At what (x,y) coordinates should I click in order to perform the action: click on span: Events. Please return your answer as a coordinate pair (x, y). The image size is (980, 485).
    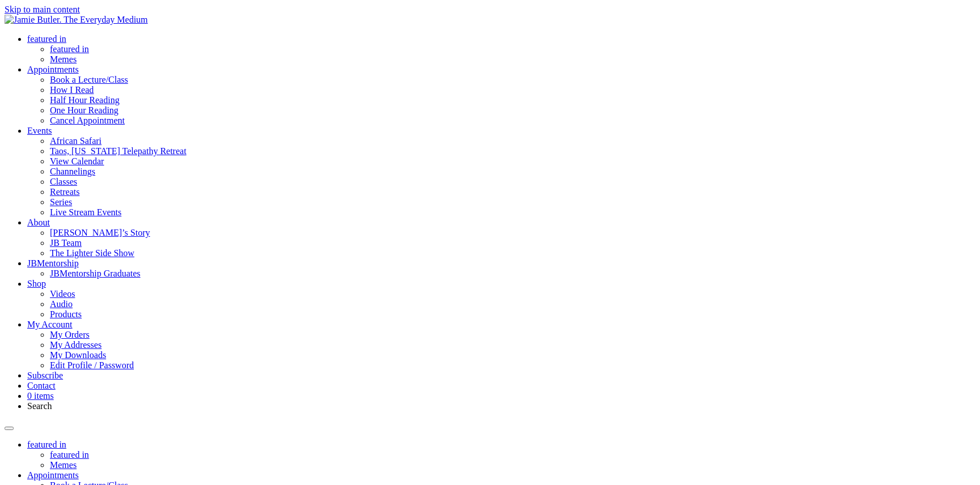
    Looking at the image, I should click on (39, 131).